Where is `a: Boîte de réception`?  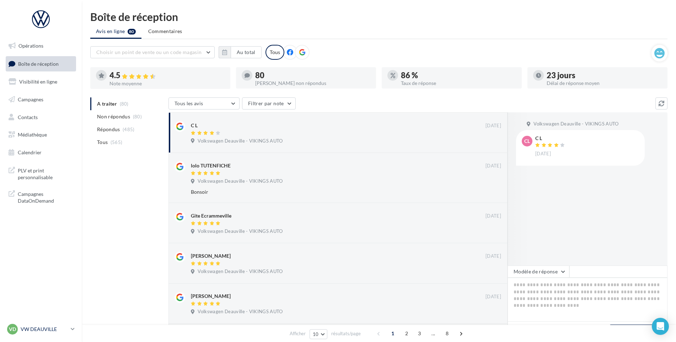
a: Boîte de réception is located at coordinates (41, 64).